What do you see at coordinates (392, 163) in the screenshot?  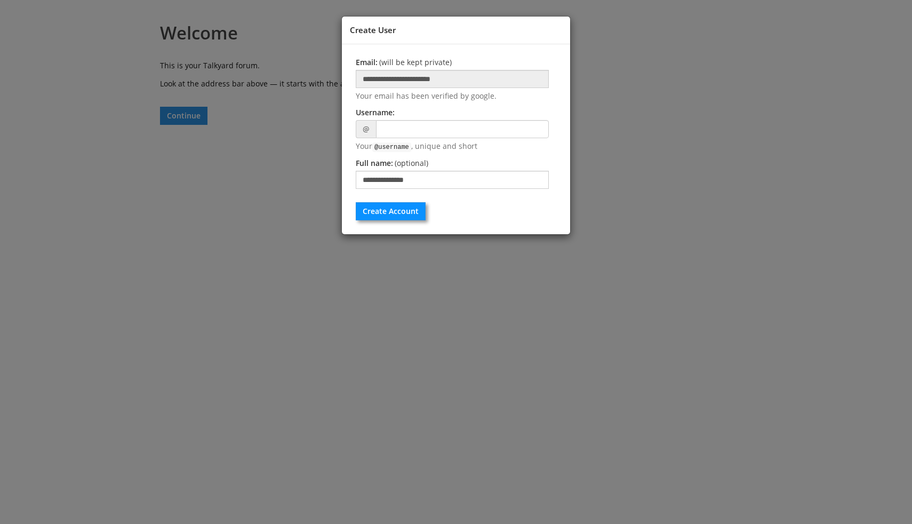 I see `label: Full name:` at bounding box center [392, 163].